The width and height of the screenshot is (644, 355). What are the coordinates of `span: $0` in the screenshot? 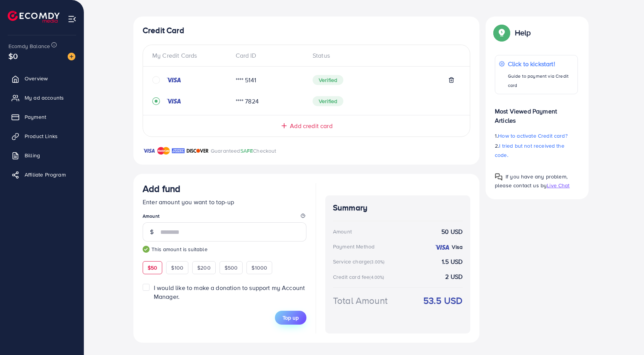 It's located at (13, 56).